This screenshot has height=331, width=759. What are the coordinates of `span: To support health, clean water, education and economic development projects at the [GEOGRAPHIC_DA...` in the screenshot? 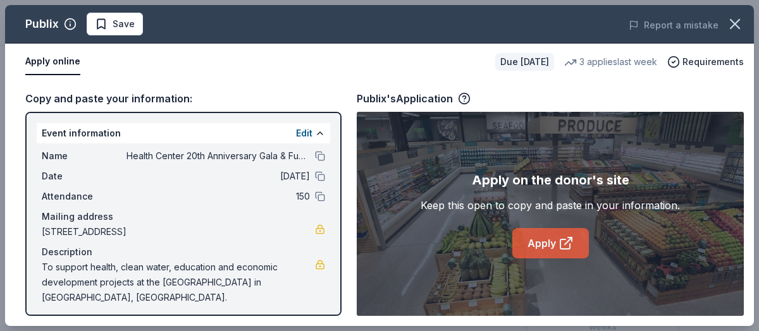 It's located at (178, 283).